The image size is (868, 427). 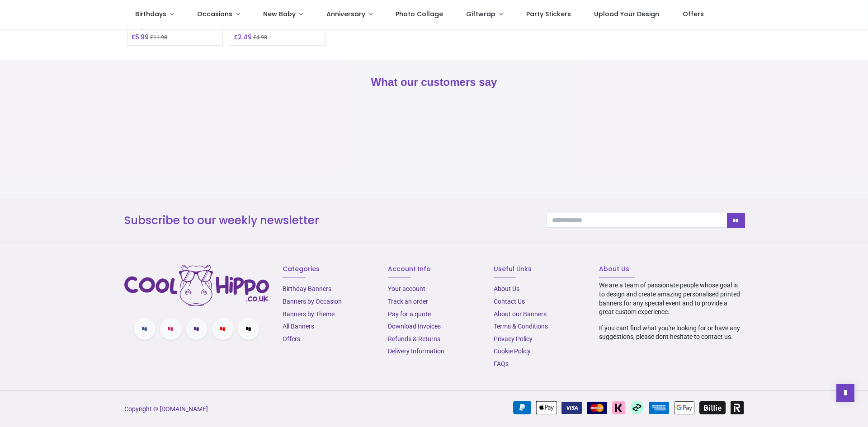 What do you see at coordinates (433, 269) in the screenshot?
I see `h6: Account Info` at bounding box center [433, 269].